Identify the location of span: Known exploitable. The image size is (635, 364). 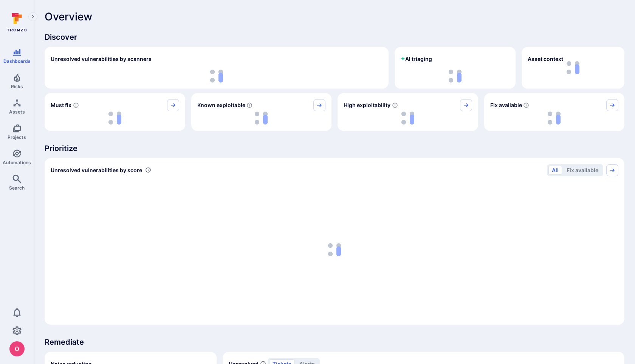
(221, 105).